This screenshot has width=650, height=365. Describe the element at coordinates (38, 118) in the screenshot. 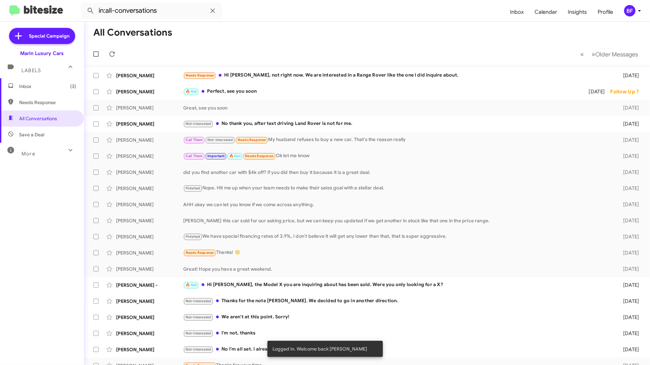

I see `span: All Conversations` at that location.